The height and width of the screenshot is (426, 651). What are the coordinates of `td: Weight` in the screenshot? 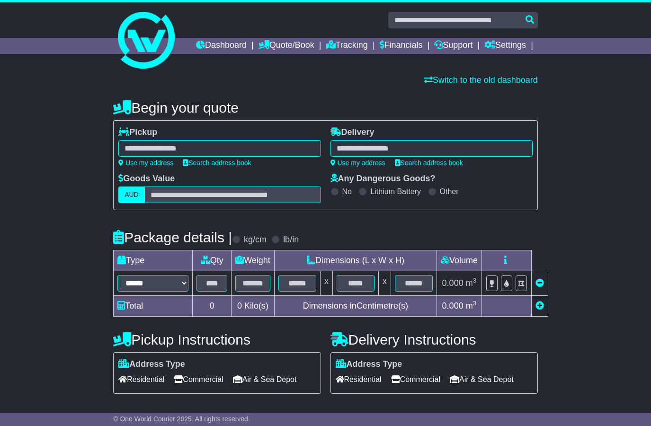 It's located at (253, 261).